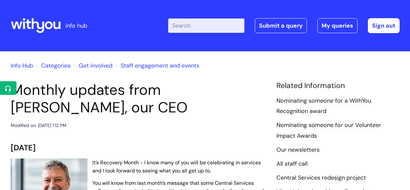 The height and width of the screenshot is (190, 410). I want to click on li: Solution home, so click(53, 66).